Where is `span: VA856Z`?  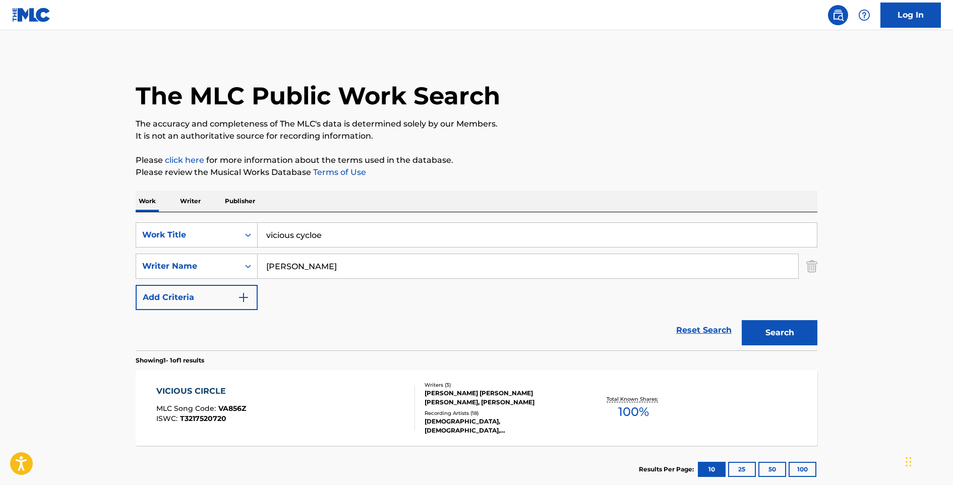
span: VA856Z is located at coordinates (232, 409).